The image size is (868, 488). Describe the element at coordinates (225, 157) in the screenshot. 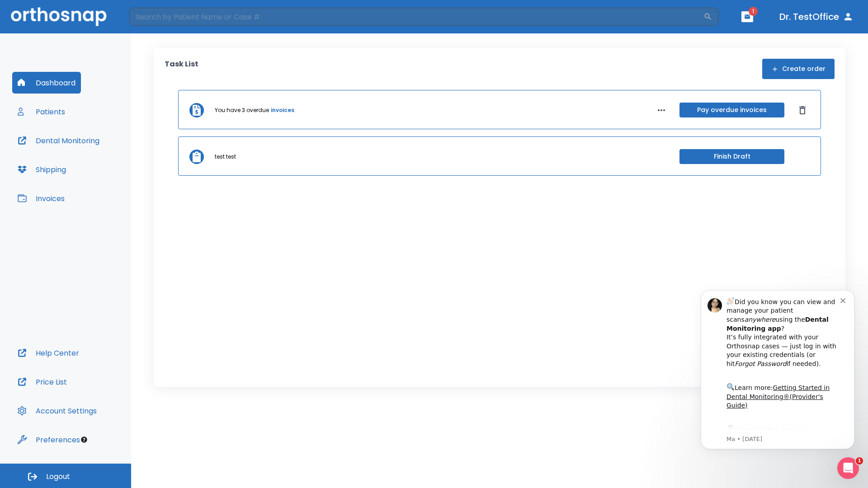

I see `p: test test` at that location.